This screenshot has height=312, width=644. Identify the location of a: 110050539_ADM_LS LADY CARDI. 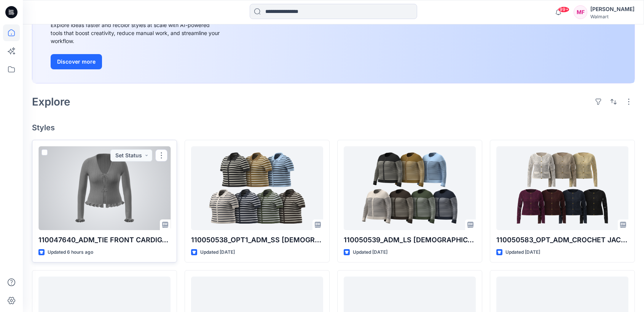
(409, 188).